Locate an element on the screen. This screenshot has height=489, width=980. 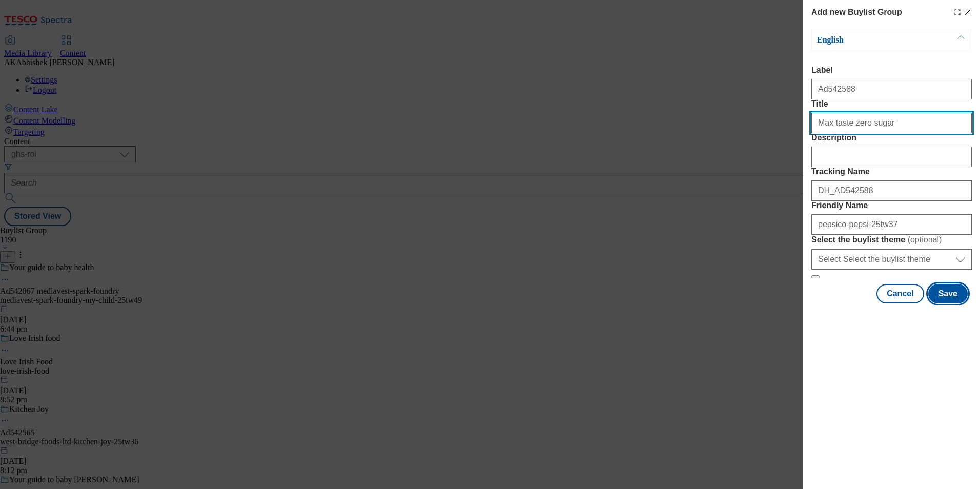
input: Enter Title is located at coordinates (891, 123).